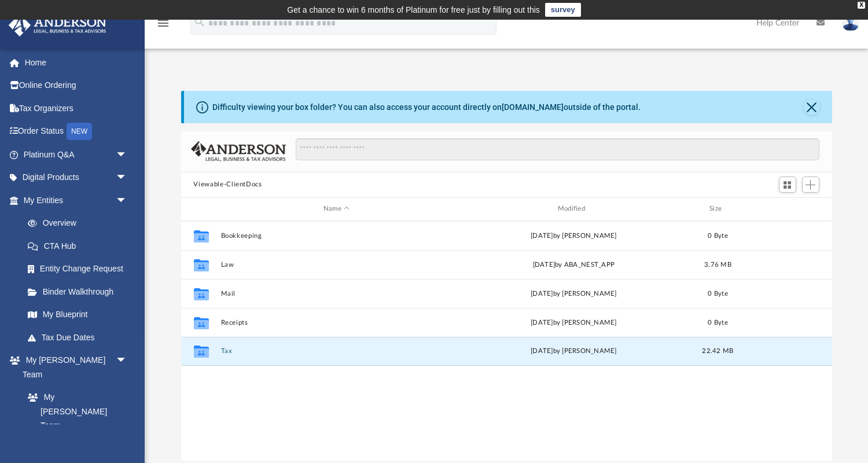 The height and width of the screenshot is (463, 868). I want to click on a: Home, so click(76, 63).